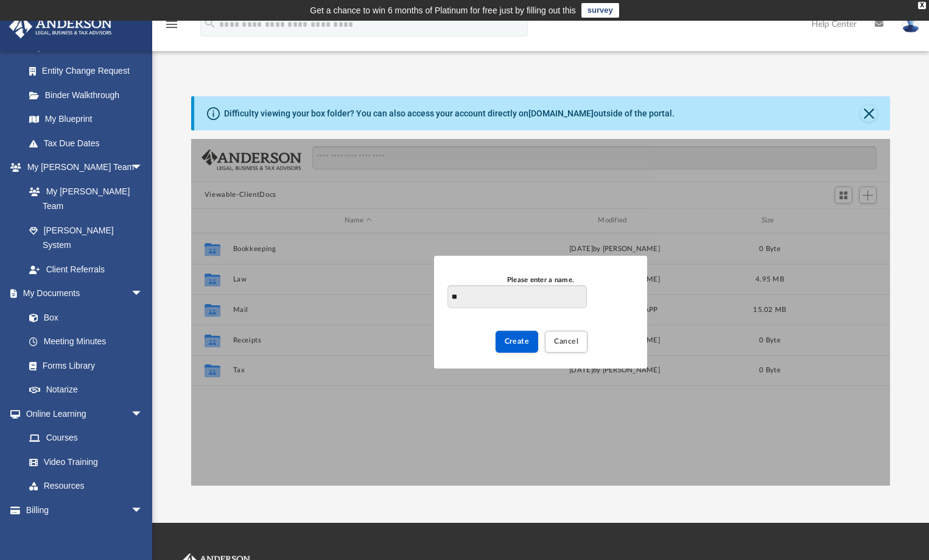 This screenshot has height=560, width=929. Describe the element at coordinates (60, 26) in the screenshot. I see `img: Anderson Advisors Platinum Portal` at that location.